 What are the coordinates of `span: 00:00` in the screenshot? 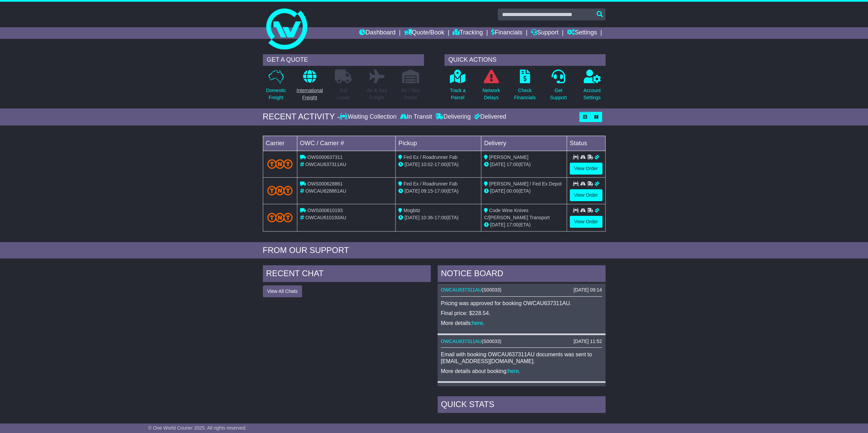 It's located at (512, 191).